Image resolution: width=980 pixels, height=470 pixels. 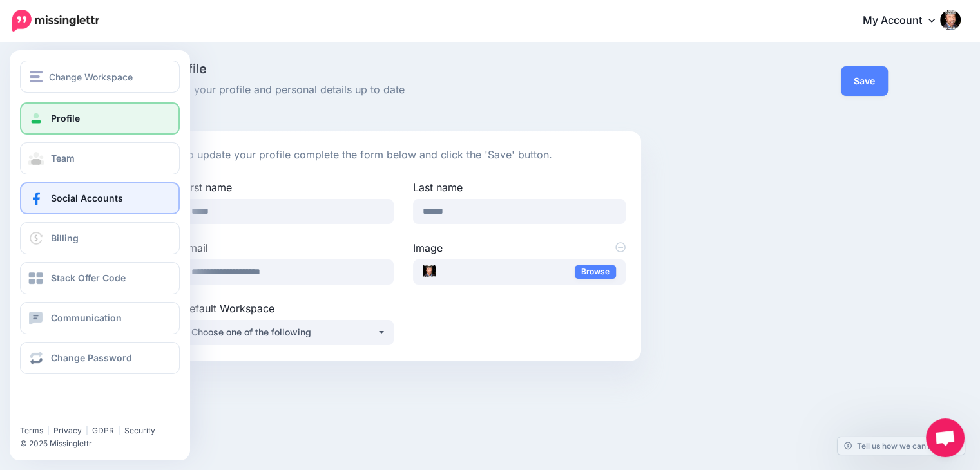 I want to click on a: Open chat, so click(x=945, y=438).